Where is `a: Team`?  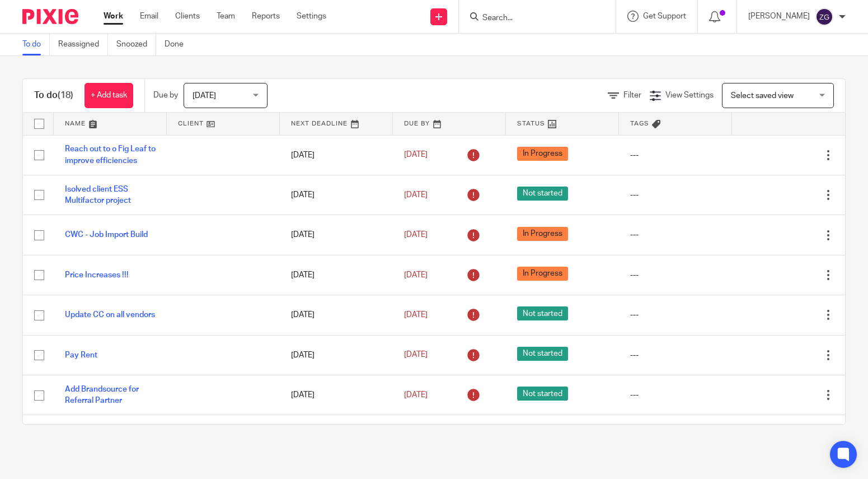 a: Team is located at coordinates (225, 16).